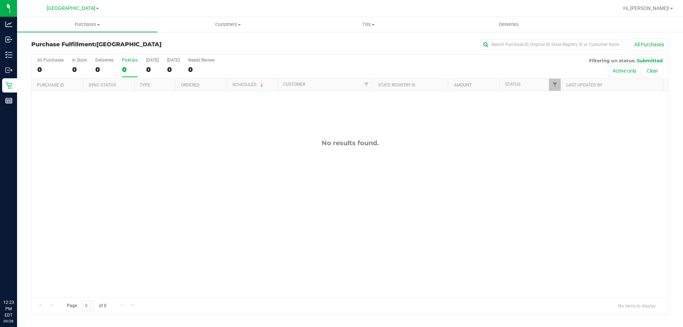 The height and width of the screenshot is (327, 683). What do you see at coordinates (228, 25) in the screenshot?
I see `a: Customers` at bounding box center [228, 25].